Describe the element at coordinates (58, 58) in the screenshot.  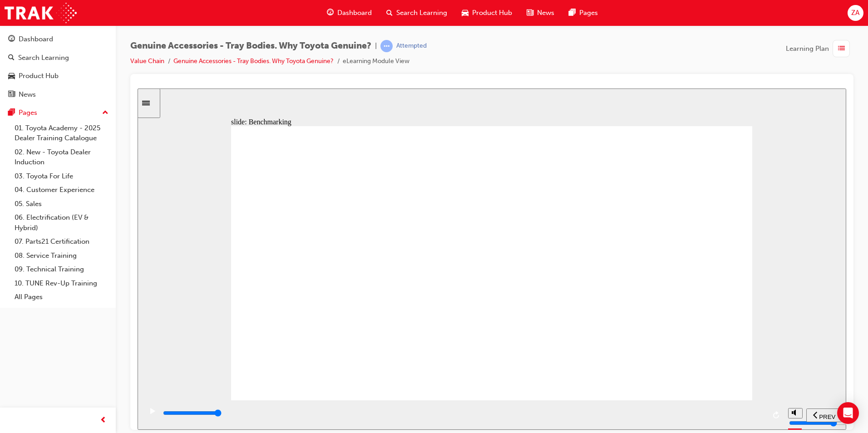
I see `a: Search Learning` at that location.